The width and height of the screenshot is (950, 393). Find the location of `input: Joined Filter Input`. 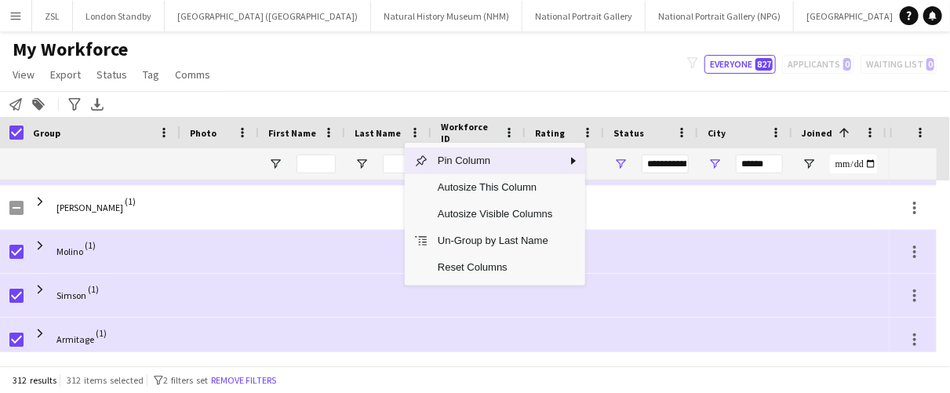

input: Joined Filter Input is located at coordinates (854, 164).